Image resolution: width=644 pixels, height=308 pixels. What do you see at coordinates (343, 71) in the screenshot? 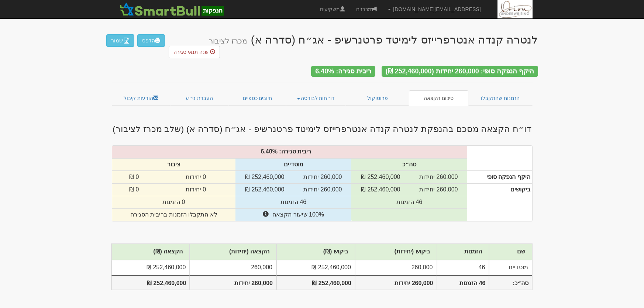
I see `div: ריבית סגירה: 6.40%` at bounding box center [343, 71].